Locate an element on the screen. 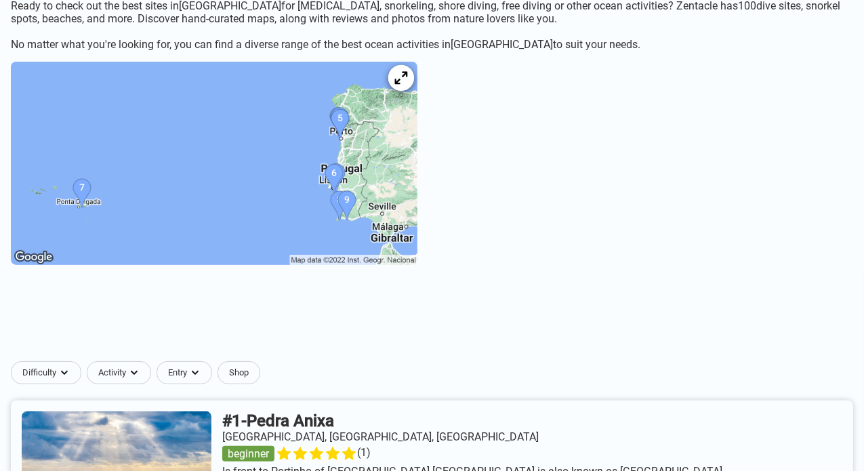  span: Entry is located at coordinates (178, 373).